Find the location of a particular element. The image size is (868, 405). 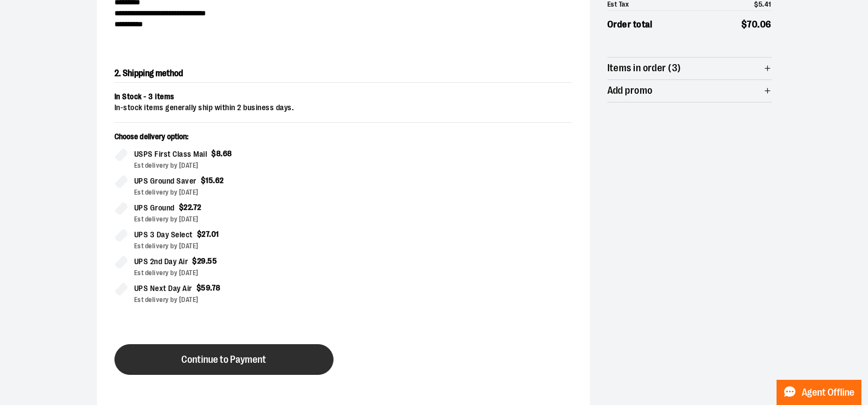

span: 55 is located at coordinates (212, 261).